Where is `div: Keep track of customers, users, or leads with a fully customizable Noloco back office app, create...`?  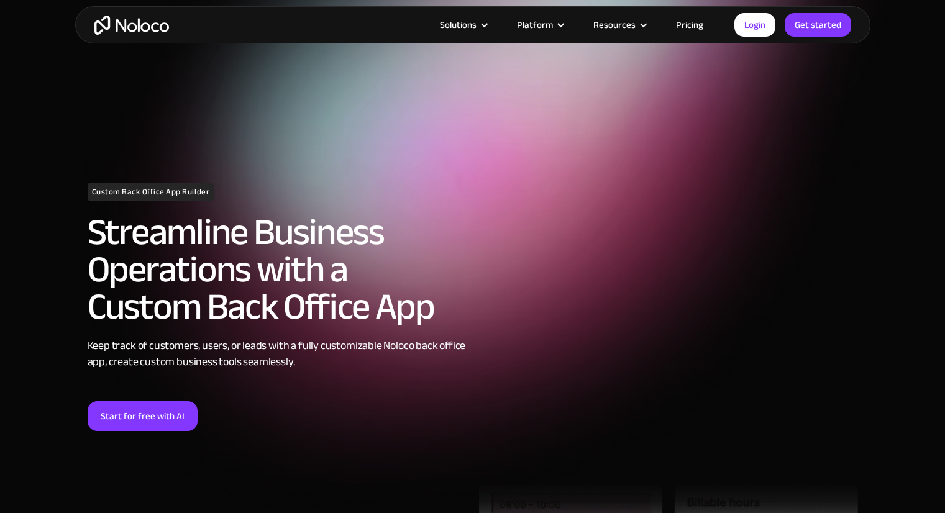 div: Keep track of customers, users, or leads with a fully customizable Noloco back office app, create... is located at coordinates (277, 354).